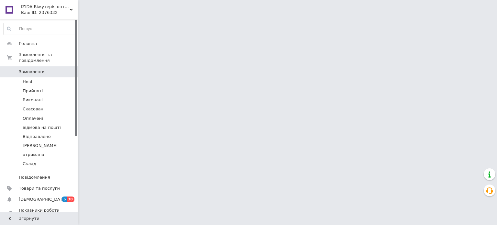 The image size is (497, 225). Describe the element at coordinates (42, 128) in the screenshot. I see `span: відмова на пошті` at that location.